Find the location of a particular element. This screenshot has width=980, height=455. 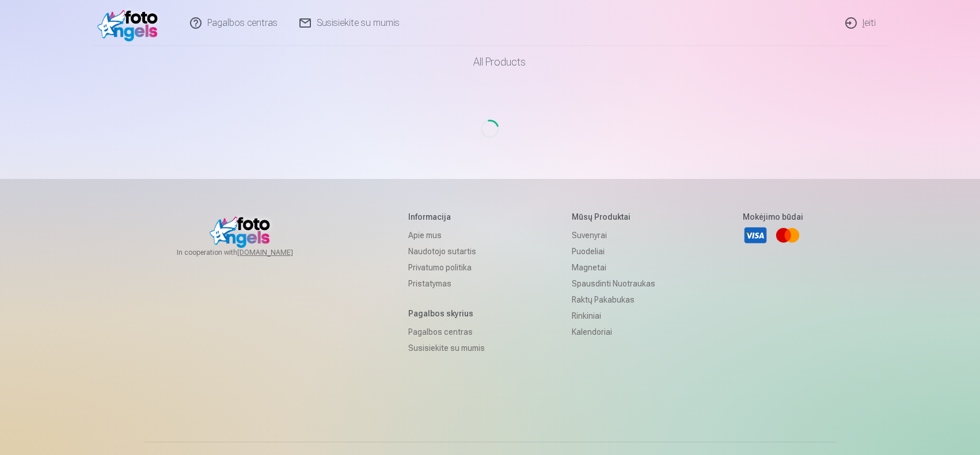

h5: Informacija is located at coordinates (446, 217).